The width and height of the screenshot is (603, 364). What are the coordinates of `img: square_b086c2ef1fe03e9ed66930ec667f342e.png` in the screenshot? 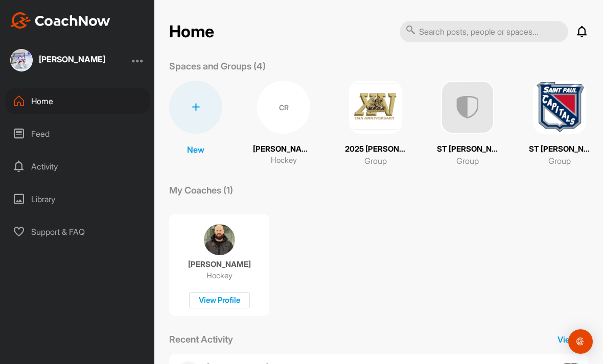 It's located at (560, 108).